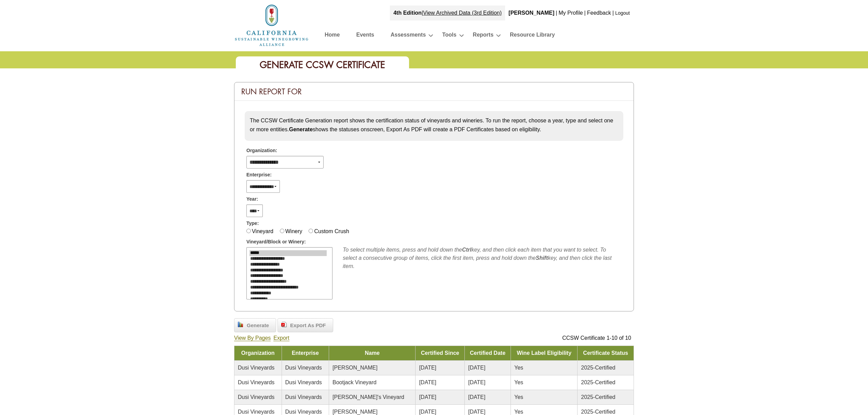 The height and width of the screenshot is (415, 868). What do you see at coordinates (372, 353) in the screenshot?
I see `td: Name` at bounding box center [372, 353].